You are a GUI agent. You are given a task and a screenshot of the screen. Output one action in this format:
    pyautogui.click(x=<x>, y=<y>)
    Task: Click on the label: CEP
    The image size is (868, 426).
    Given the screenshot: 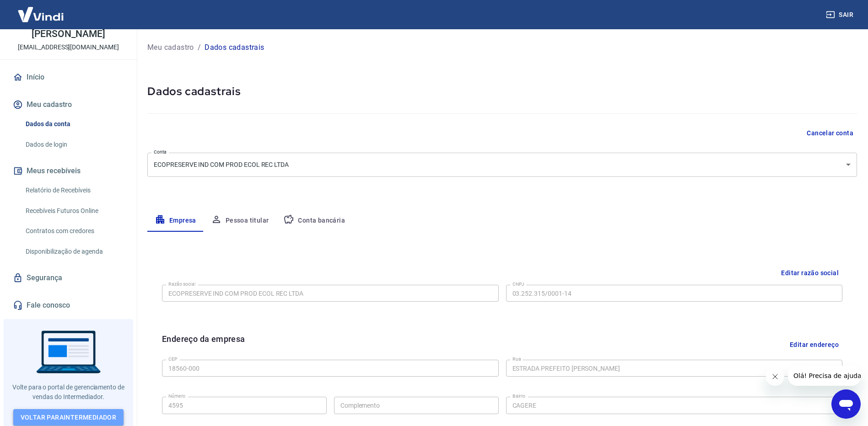 What is the action you would take?
    pyautogui.click(x=172, y=359)
    